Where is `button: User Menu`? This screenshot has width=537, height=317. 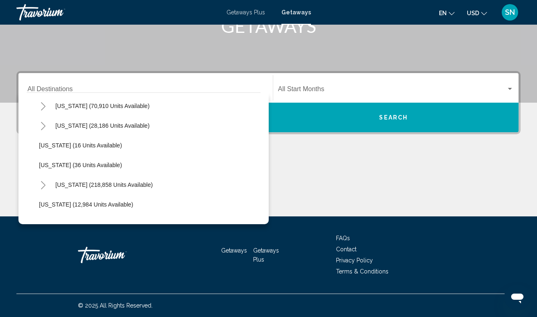 button: User Menu is located at coordinates (510, 12).